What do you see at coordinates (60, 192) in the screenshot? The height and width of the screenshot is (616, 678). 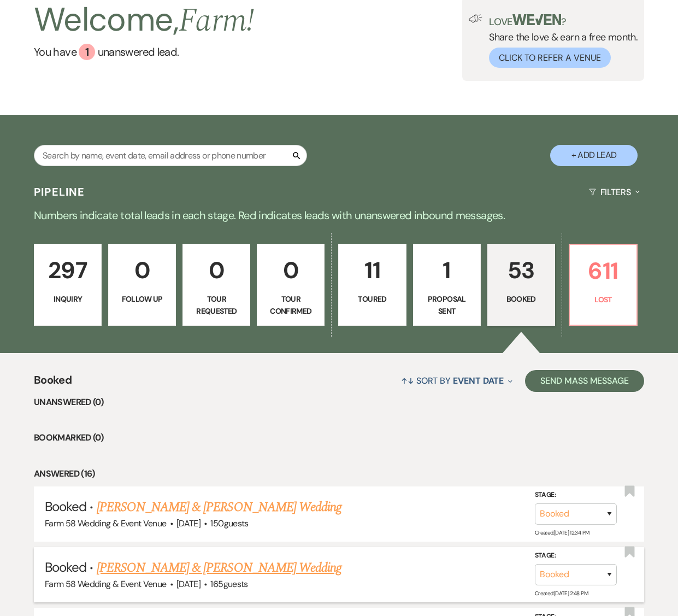 I see `h3: Pipeline` at bounding box center [60, 192].